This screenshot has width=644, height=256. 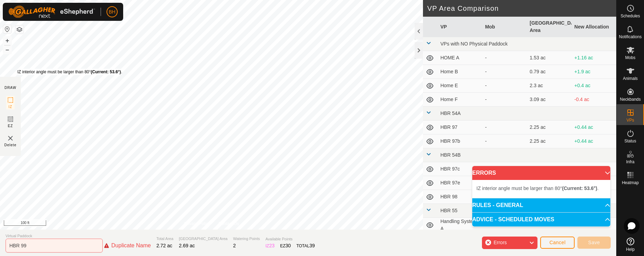 What do you see at coordinates (10, 138) in the screenshot?
I see `img: VP` at bounding box center [10, 138].